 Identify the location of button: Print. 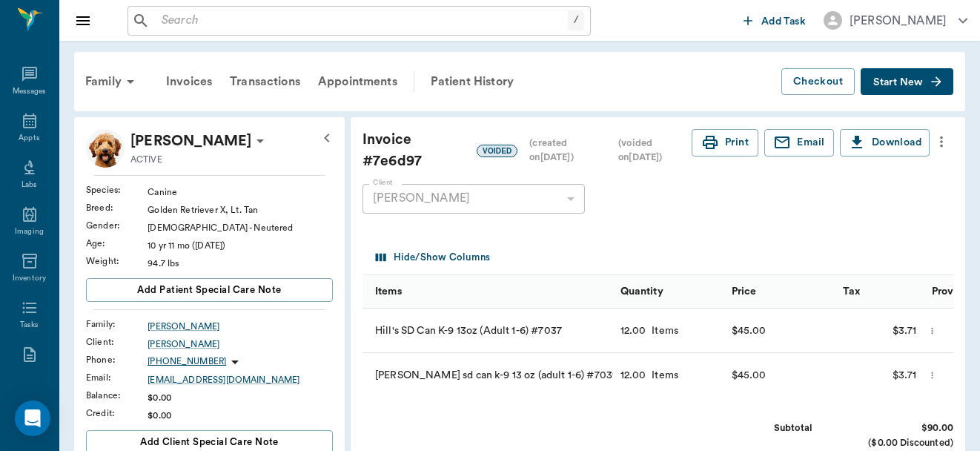
(724, 142).